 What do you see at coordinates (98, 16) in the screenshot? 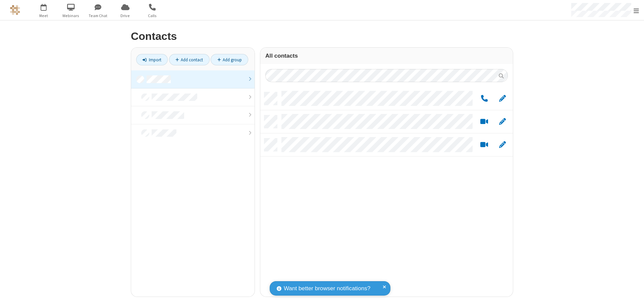
I see `span: Team Chat` at bounding box center [98, 16].